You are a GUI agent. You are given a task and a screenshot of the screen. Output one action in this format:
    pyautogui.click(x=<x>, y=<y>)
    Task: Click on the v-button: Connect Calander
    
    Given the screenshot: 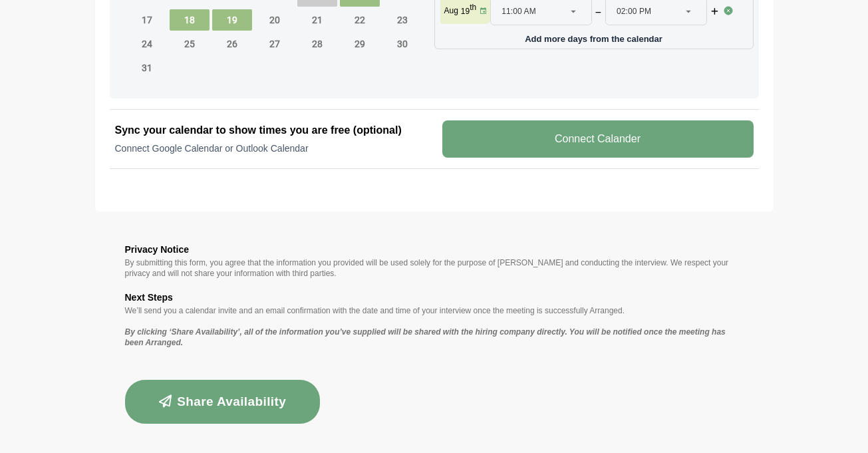 What is the action you would take?
    pyautogui.click(x=598, y=139)
    